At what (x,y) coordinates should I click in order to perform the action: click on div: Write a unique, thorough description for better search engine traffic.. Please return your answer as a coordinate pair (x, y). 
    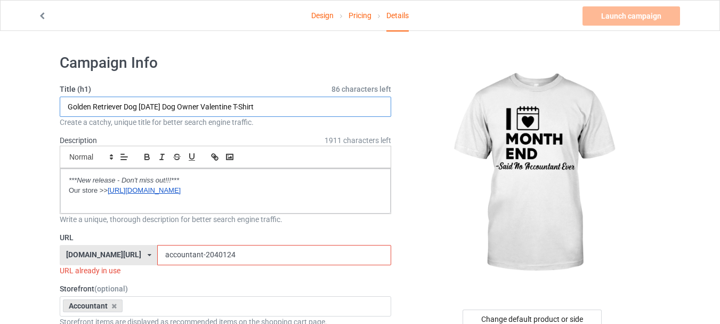
    Looking at the image, I should click on (225, 219).